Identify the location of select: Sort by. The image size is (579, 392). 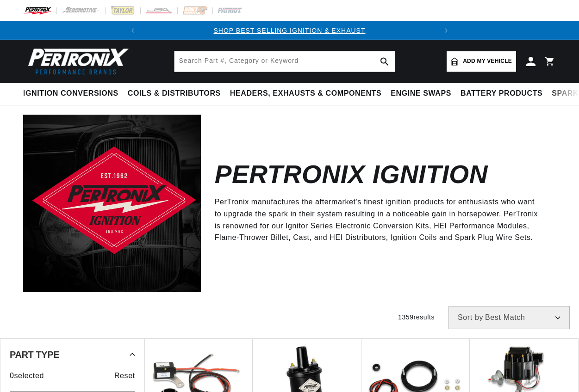
(509, 318).